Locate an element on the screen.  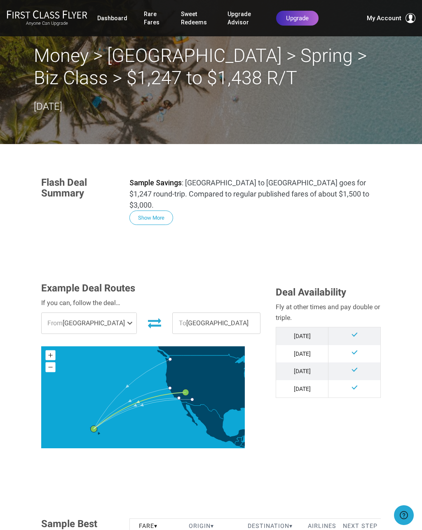
path: Guatemala is located at coordinates (239, 442).